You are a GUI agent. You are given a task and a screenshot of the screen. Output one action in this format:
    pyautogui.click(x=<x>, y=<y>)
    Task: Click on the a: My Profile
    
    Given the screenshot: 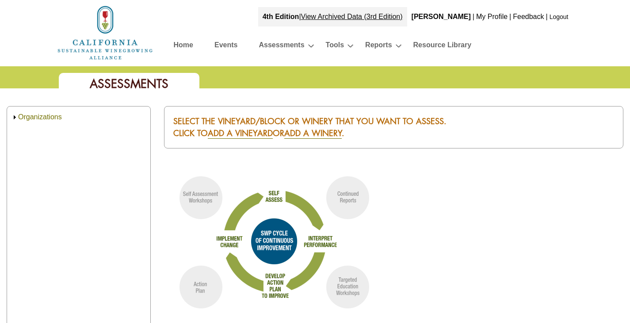 What is the action you would take?
    pyautogui.click(x=492, y=16)
    